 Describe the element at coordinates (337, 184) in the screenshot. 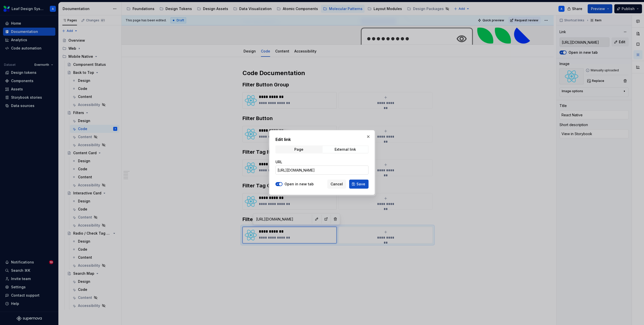

I see `span: Cancel` at that location.